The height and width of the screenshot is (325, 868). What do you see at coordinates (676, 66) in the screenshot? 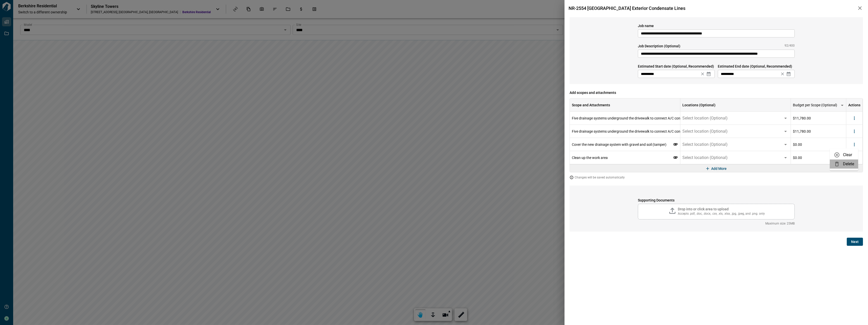
I see `span: Estimated Start date (Optional, Recommended)` at bounding box center [676, 66].